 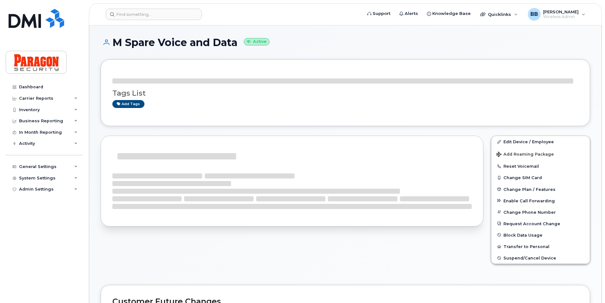 I want to click on button: Request Account Change, so click(x=541, y=223).